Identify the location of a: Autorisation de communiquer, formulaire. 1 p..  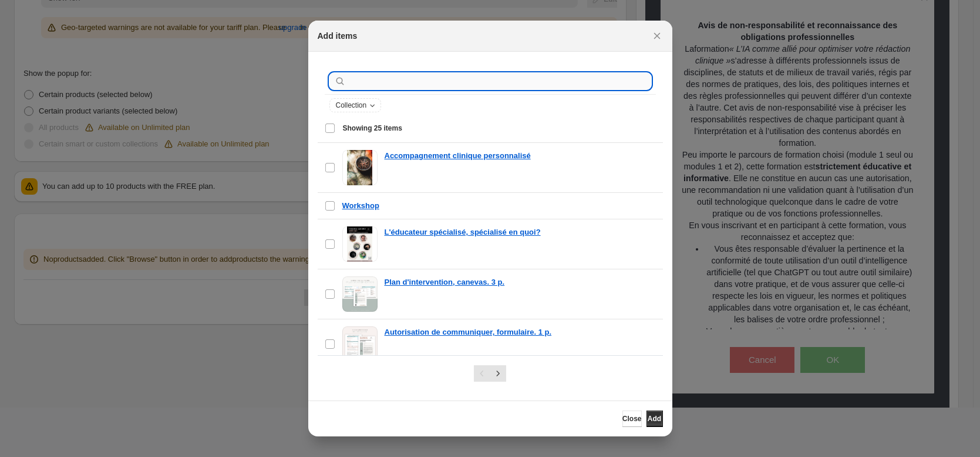
(468, 332).